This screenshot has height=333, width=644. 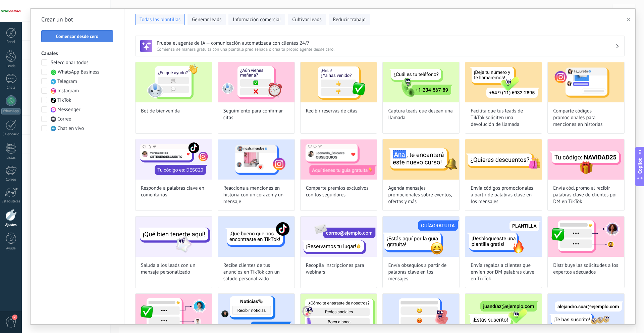 What do you see at coordinates (173, 269) in the screenshot?
I see `span: Saluda a los leads con un mensaje personalizado` at bounding box center [173, 269].